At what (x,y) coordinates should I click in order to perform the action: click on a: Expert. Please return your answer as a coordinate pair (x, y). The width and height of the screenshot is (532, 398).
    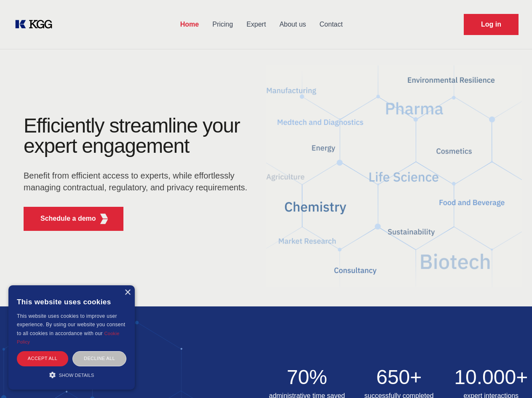
    Looking at the image, I should click on (256, 25).